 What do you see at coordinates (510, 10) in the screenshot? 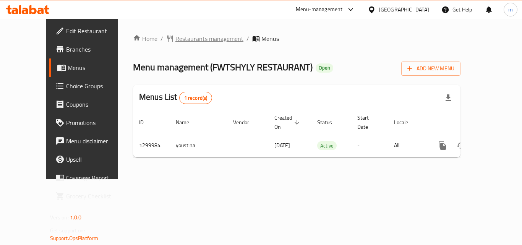
I see `span: m` at bounding box center [510, 10].